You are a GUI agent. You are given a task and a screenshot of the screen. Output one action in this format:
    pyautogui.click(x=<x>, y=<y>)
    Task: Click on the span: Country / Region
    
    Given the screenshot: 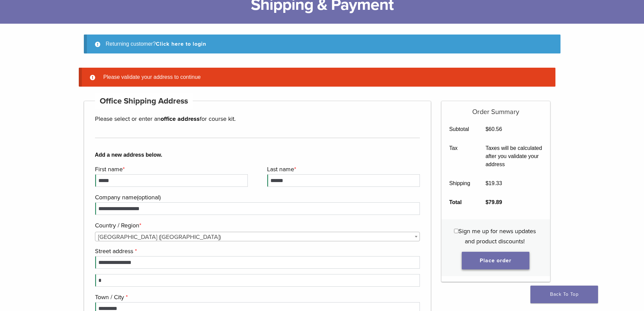 What is the action you would take?
    pyautogui.click(x=257, y=236)
    